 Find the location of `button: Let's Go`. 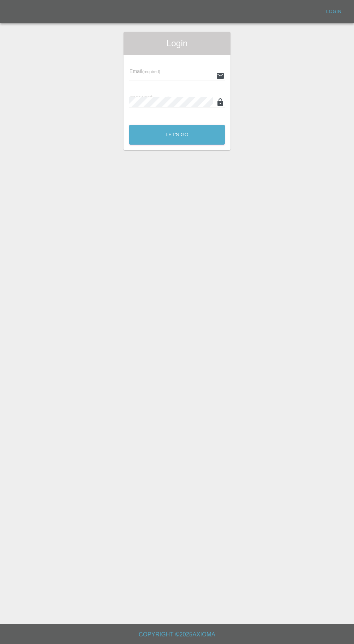

button: Let's Go is located at coordinates (177, 135).